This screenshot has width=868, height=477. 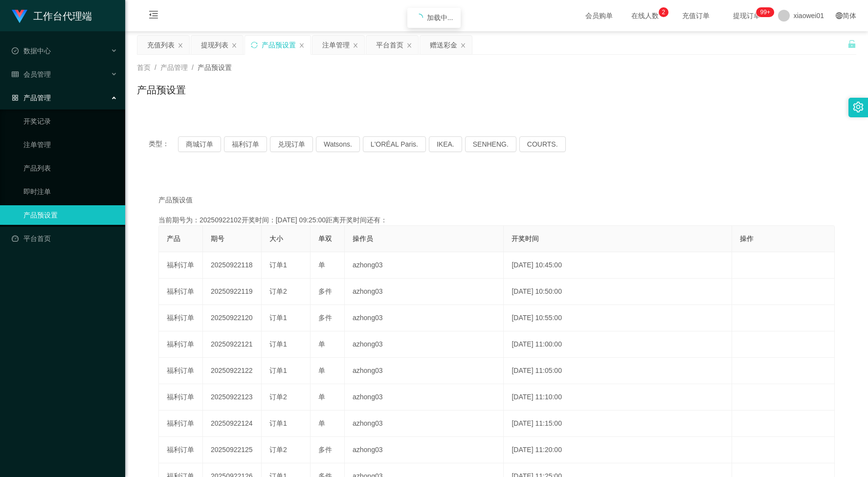 I want to click on i: 图标: unlock, so click(x=852, y=44).